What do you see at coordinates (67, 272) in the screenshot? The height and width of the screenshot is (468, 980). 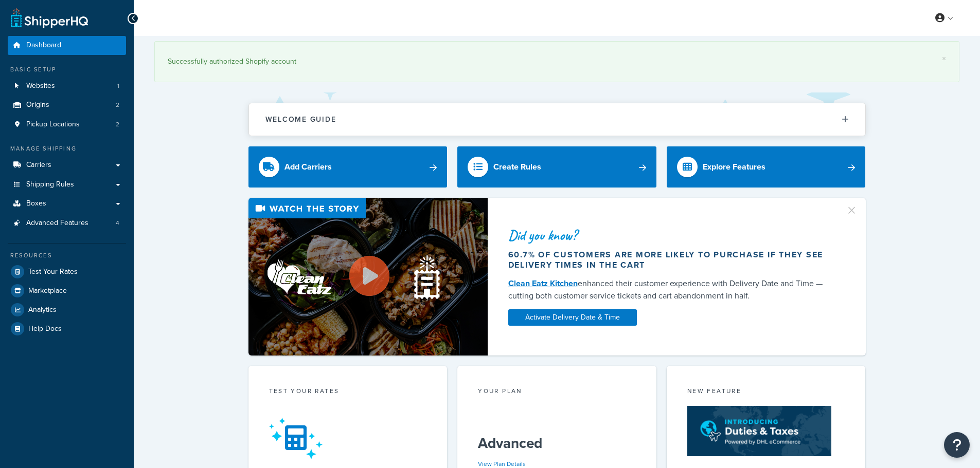 I see `a: Test Your Rates` at bounding box center [67, 272].